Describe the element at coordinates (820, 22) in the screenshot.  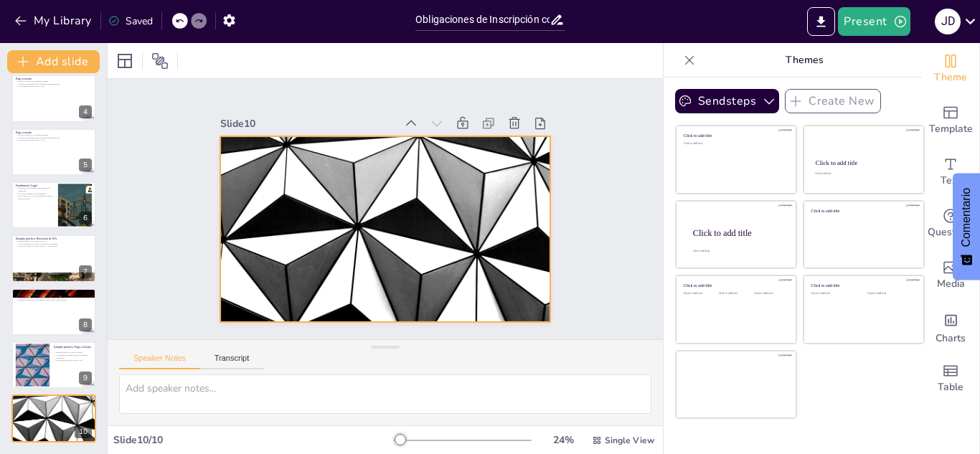
I see `button: Export to PowerPoint` at that location.